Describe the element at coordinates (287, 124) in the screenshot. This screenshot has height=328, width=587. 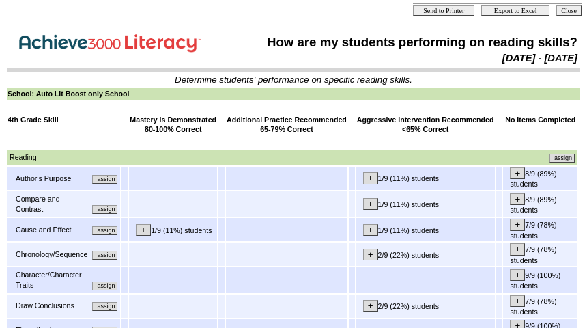
I see `td: Additional Practice Recommended 65-79% Correct` at that location.